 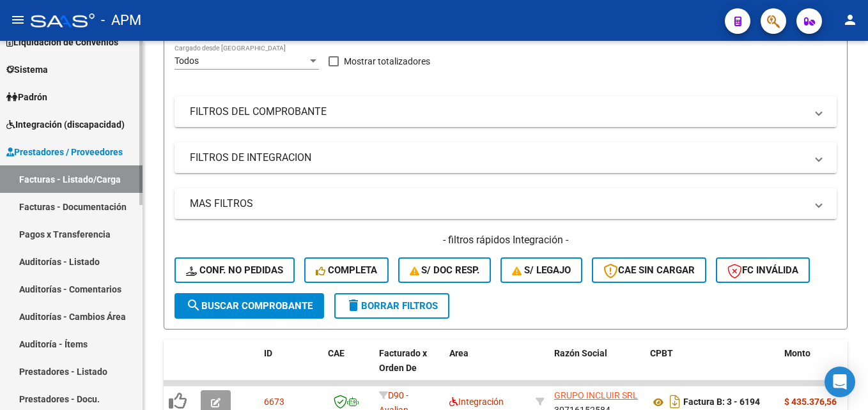 I want to click on span: Integración (discapacidad), so click(x=65, y=125).